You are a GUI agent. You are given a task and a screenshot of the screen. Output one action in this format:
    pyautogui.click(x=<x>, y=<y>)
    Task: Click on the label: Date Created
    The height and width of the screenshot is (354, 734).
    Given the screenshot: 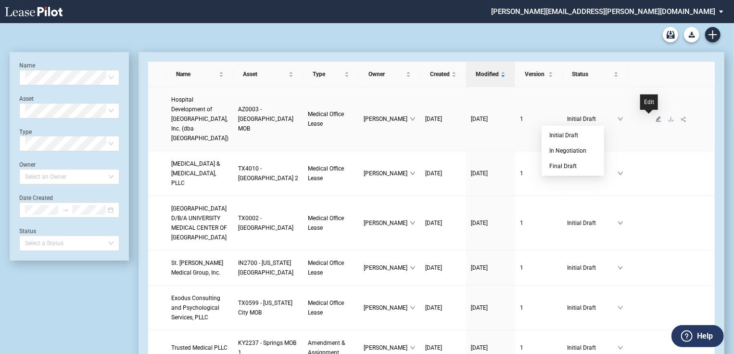 What is the action you would take?
    pyautogui.click(x=36, y=198)
    